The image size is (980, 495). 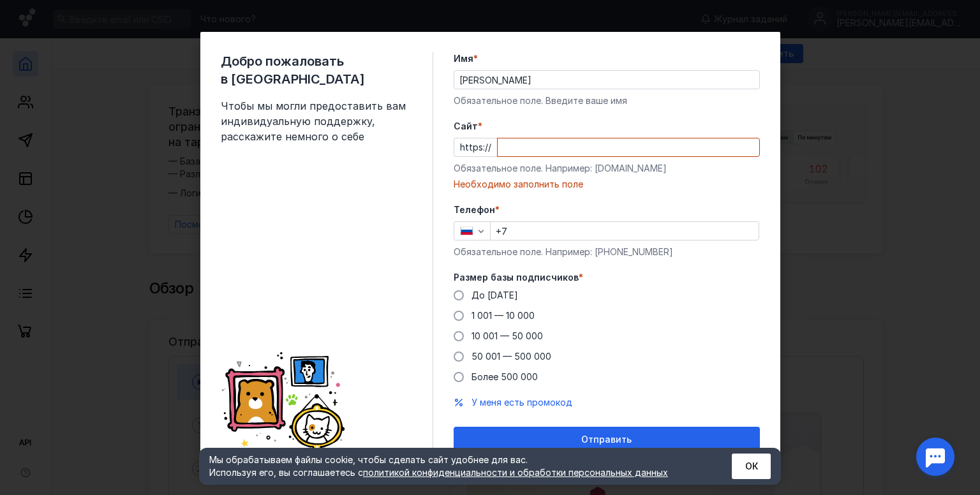 I want to click on button: У меня есть промокод, so click(x=522, y=403).